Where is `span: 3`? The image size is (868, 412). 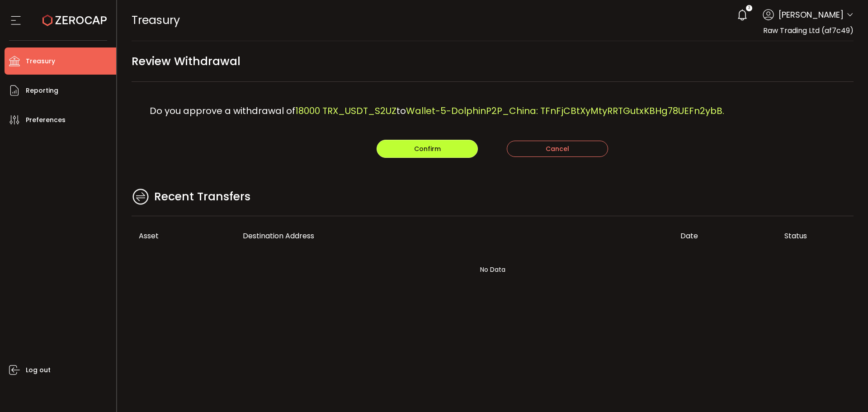 span: 3 is located at coordinates (749, 8).